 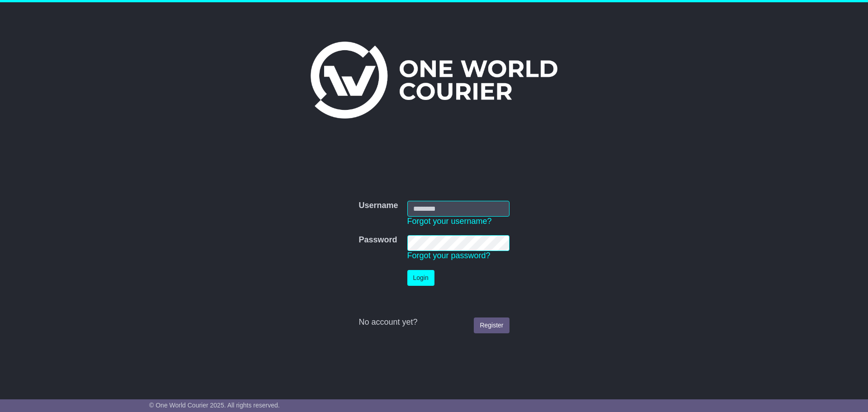 What do you see at coordinates (378, 206) in the screenshot?
I see `label: Username` at bounding box center [378, 206].